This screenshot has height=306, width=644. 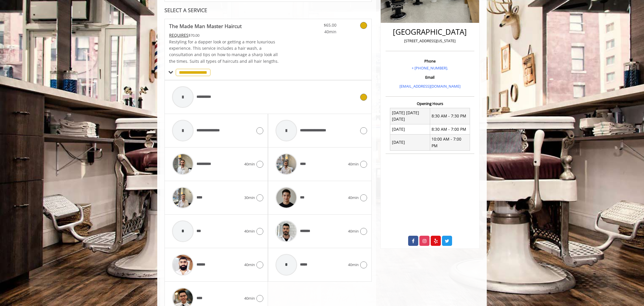 What do you see at coordinates (224, 51) in the screenshot?
I see `span: Restyling for a dapper look or getting a more luxurious experience. This service includes a hair ...` at bounding box center [224, 51].